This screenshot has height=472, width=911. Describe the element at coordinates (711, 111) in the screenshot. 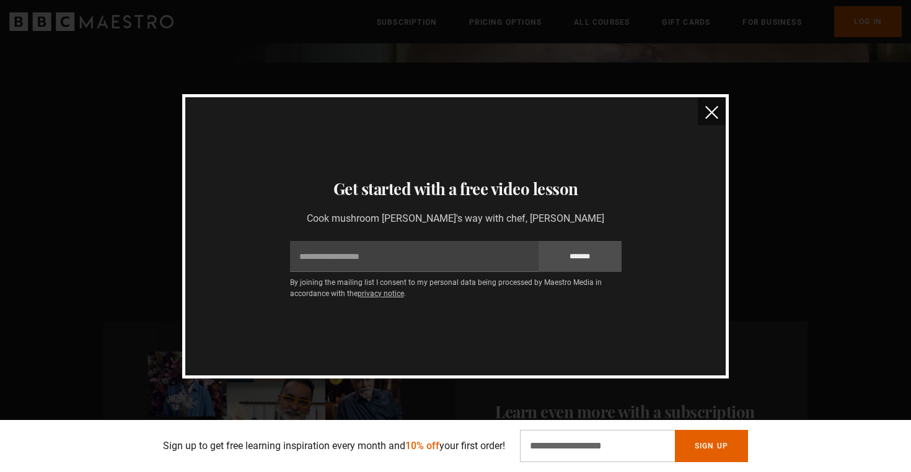

I see `button: close` at that location.